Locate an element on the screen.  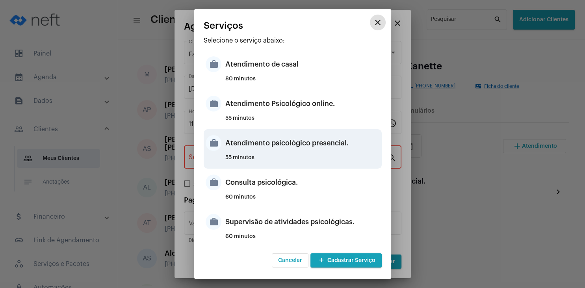
button: Cadastrar Serviço is located at coordinates (346, 260).